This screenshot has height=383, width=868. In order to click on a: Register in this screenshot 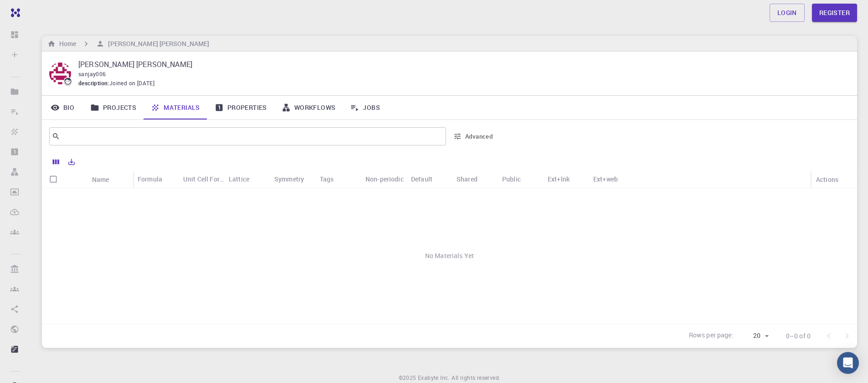, I will do `click(834, 13)`.